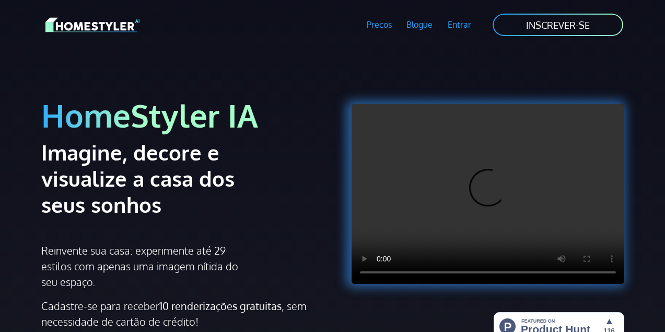  Describe the element at coordinates (138, 178) in the screenshot. I see `font: Imagine, decore e visualize a casa dos seus sonhos` at that location.